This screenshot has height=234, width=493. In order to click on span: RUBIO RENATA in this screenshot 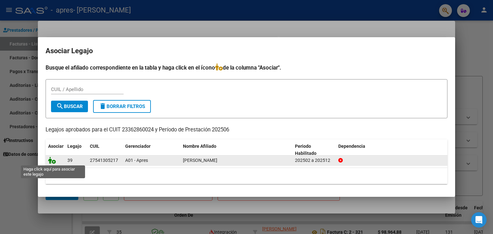, I will do `click(200, 160)`.